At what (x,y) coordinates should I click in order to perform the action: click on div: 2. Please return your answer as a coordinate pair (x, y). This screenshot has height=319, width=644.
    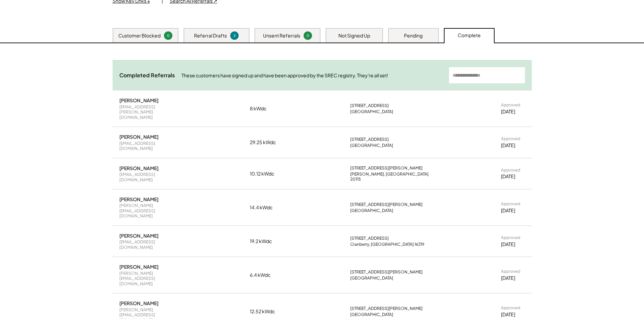
    Looking at the image, I should click on (235, 35).